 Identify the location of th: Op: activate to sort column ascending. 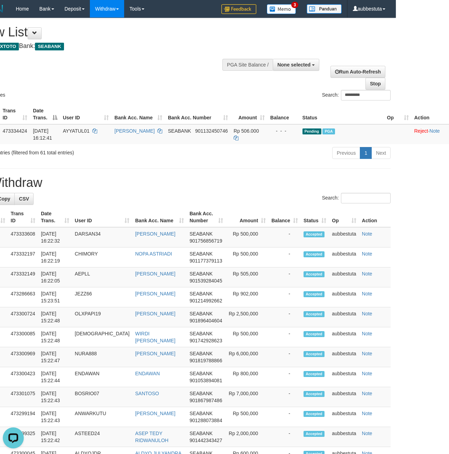
(398, 114).